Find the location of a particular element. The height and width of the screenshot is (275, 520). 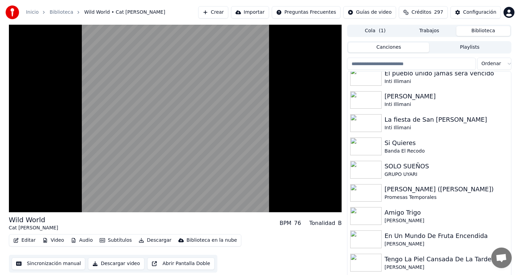

div: Promesas Temporales is located at coordinates (446, 197).